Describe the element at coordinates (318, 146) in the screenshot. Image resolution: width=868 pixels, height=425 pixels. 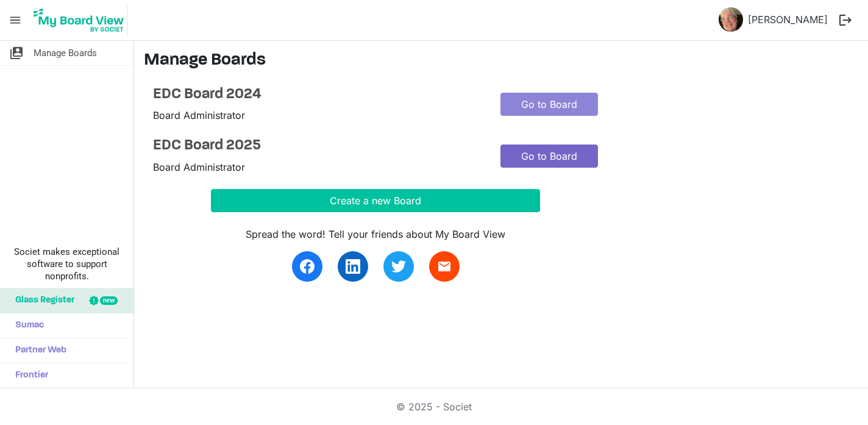
I see `h4: EDC Board 2025` at that location.